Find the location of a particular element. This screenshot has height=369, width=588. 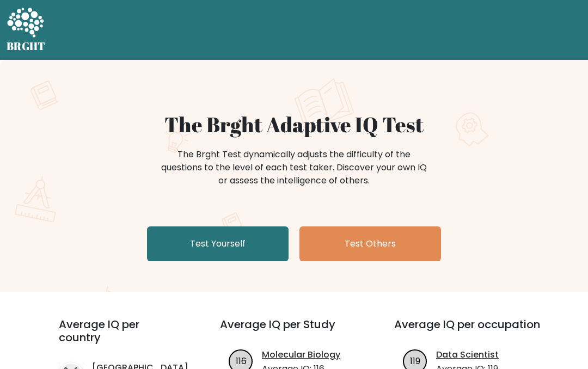

text: 116 is located at coordinates (240, 361).